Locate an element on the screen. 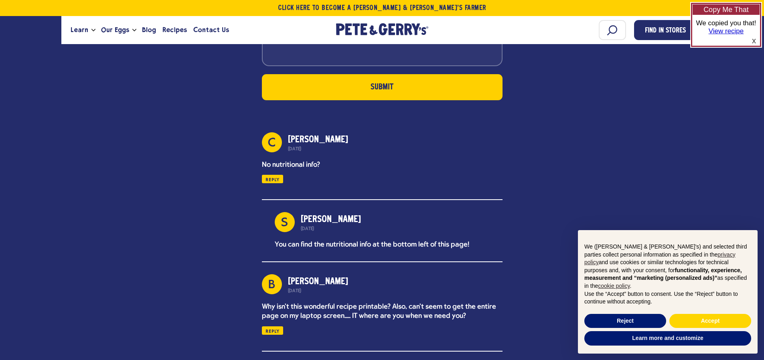 This screenshot has height=360, width=764. button: Open the dropdown menu for Learn is located at coordinates (93, 30).